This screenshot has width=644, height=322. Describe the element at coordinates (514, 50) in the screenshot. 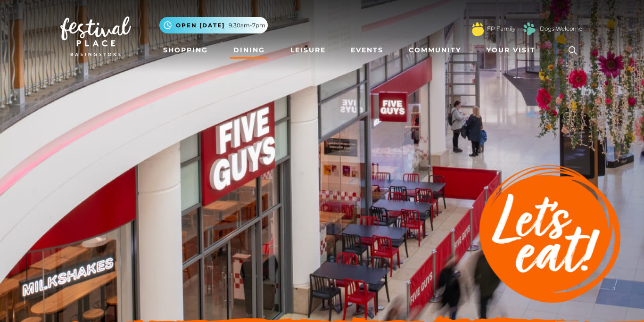

I see `a: Your Visit` at that location.